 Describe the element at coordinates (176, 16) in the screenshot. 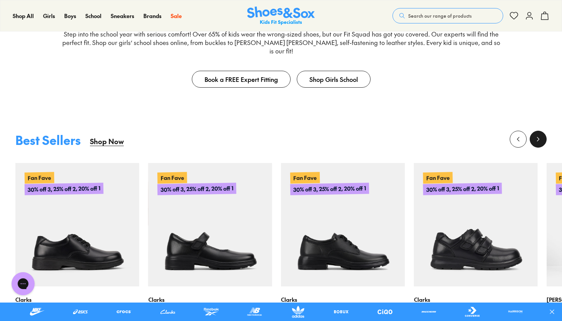

I see `span: Sale` at that location.